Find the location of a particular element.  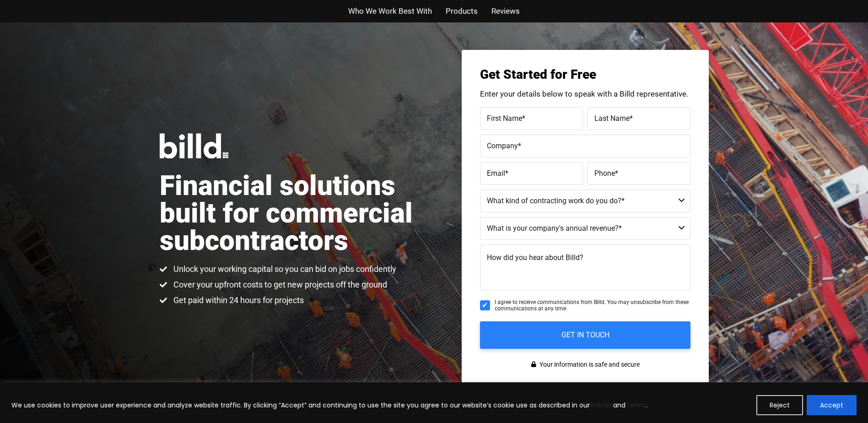

a: Who We Work Best With is located at coordinates (390, 11).